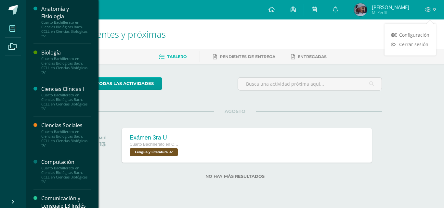 The height and width of the screenshot is (208, 444). I want to click on span: Pendientes de entrega, so click(247, 57).